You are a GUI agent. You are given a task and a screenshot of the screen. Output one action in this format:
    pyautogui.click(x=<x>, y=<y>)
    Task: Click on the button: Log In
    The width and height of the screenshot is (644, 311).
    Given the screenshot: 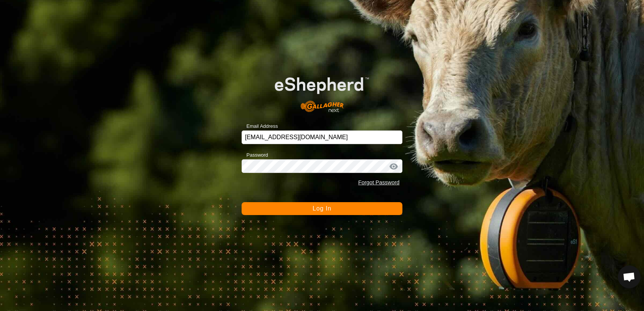 What is the action you would take?
    pyautogui.click(x=322, y=209)
    